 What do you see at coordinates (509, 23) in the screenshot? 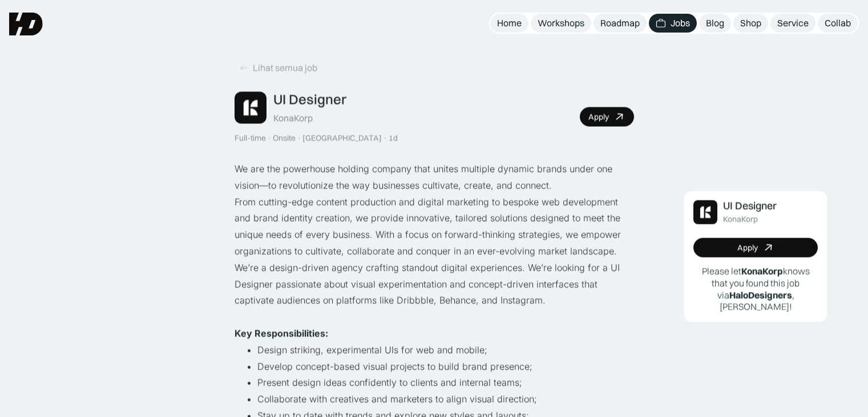
I see `div: Home` at bounding box center [509, 23].